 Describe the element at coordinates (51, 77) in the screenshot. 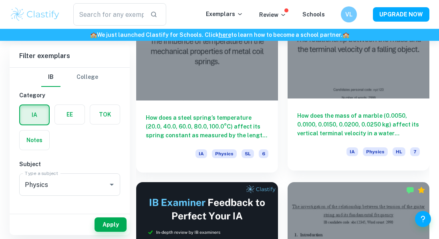

I see `button: IB` at that location.